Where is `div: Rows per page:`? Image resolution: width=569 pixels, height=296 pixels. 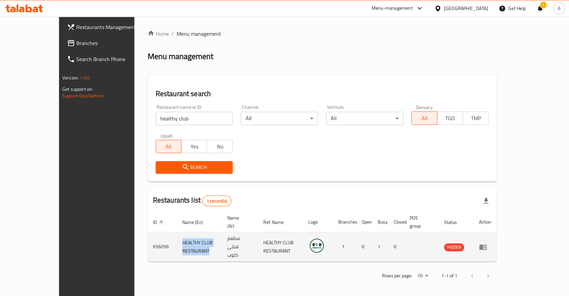
div: Rows per page: is located at coordinates (423, 276).